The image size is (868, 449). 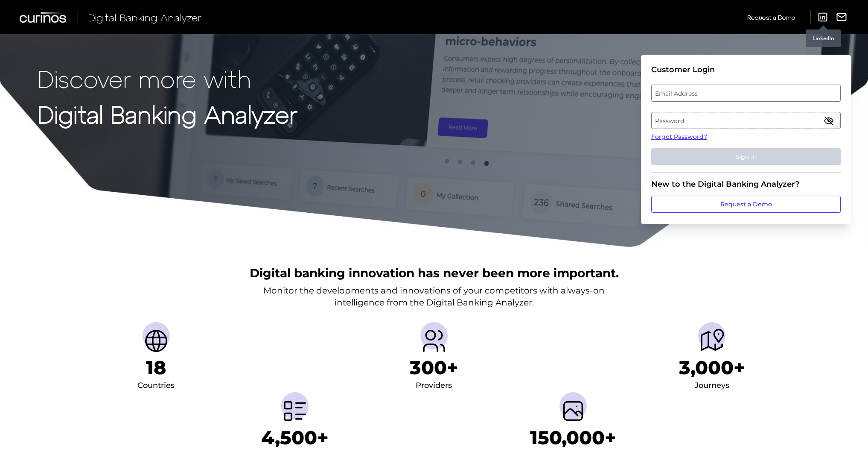 I want to click on label: Password, so click(x=746, y=120).